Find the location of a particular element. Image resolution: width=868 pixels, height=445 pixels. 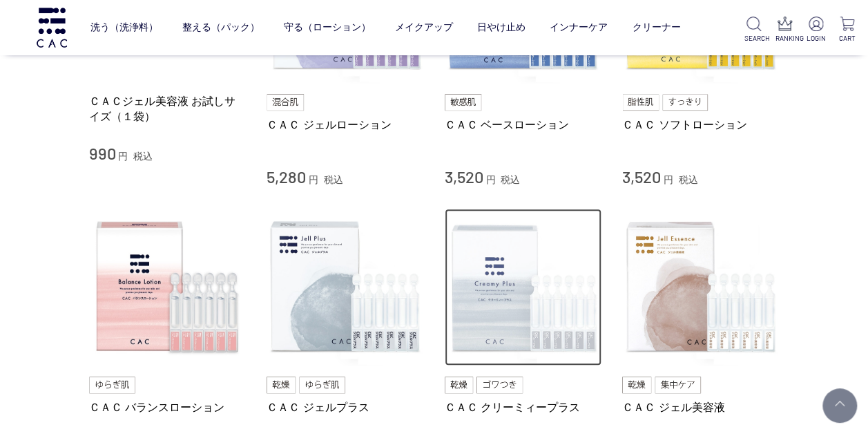

a: ＣＡＣ ジェルローション is located at coordinates (345, 125).